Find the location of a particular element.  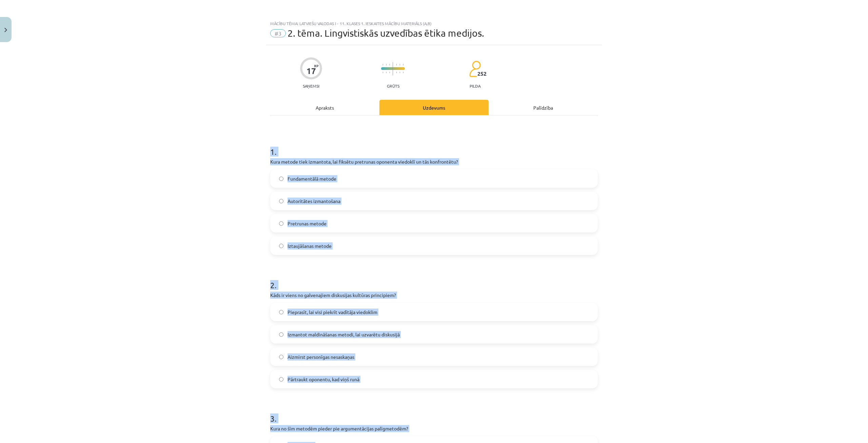

span: Iztaujāšanas metode is located at coordinates (309, 246).